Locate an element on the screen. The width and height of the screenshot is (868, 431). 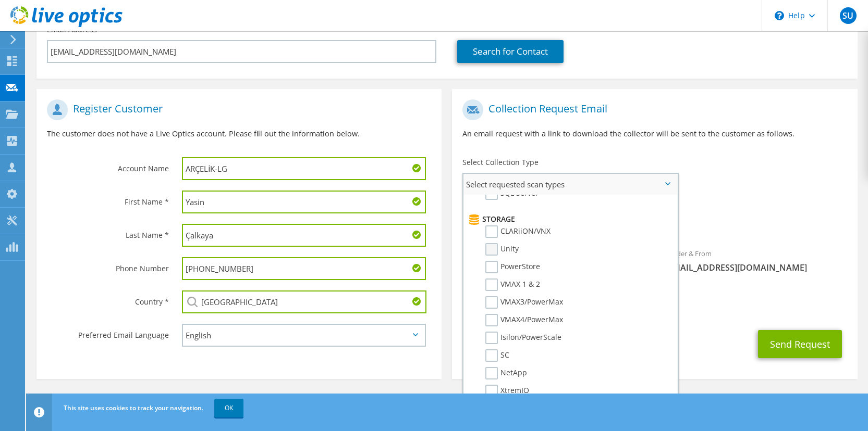
div: To is located at coordinates (553, 260).